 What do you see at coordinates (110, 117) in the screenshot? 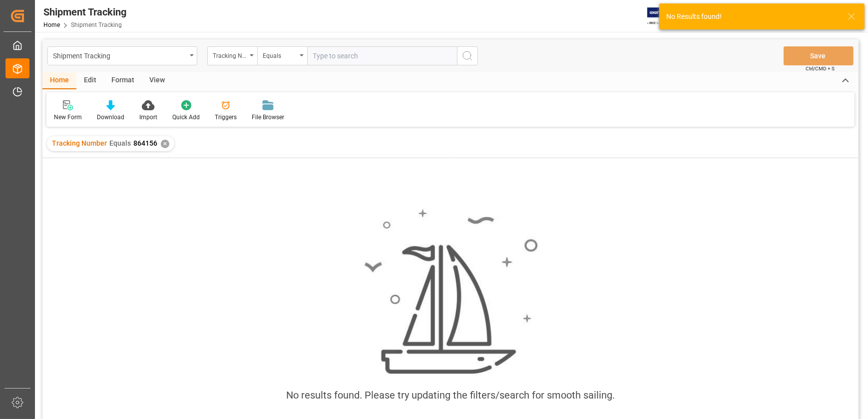
I see `div: Download` at bounding box center [110, 117].